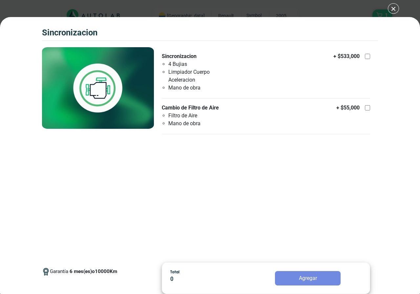 This screenshot has width=420, height=294. Describe the element at coordinates (207, 280) in the screenshot. I see `p: 0` at that location.